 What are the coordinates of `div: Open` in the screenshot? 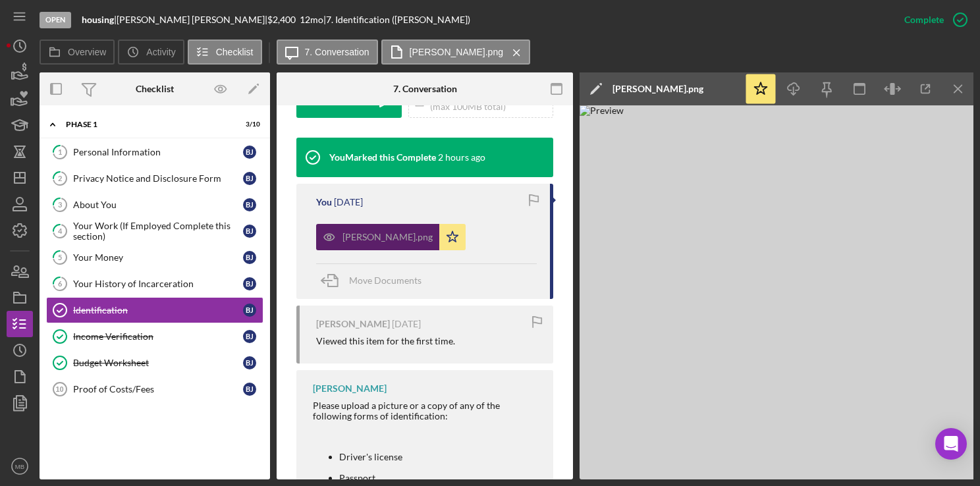 It's located at (55, 19).